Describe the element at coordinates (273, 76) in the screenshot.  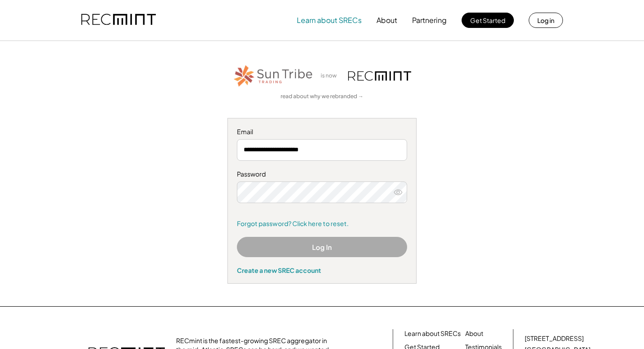
I see `img: STT_Horizontal_Logo%2B-%2BColor.png` at that location.